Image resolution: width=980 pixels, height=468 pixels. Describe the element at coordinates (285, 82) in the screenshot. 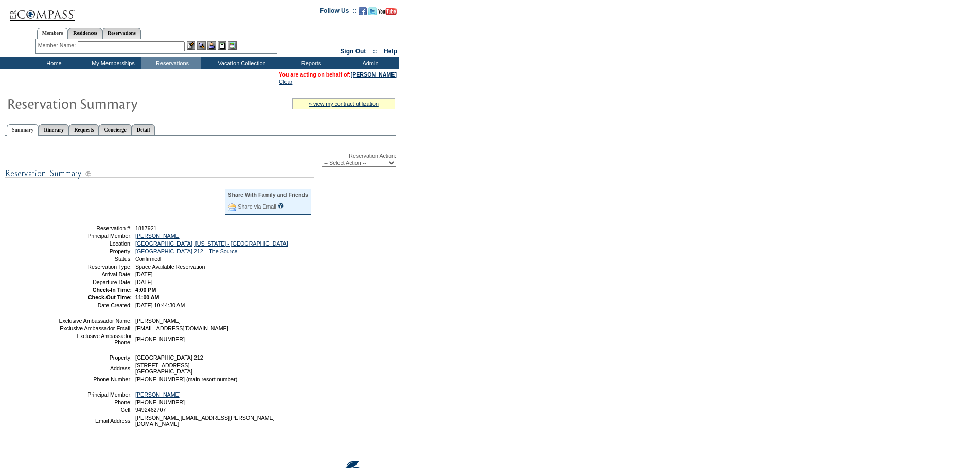

I see `a: Clear` at that location.